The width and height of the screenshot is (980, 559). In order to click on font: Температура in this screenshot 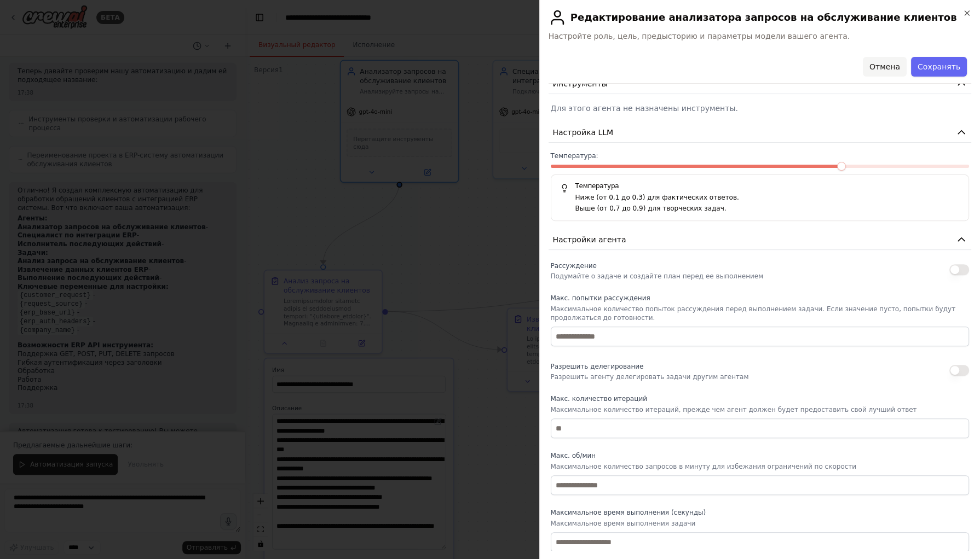, I will do `click(597, 186)`.